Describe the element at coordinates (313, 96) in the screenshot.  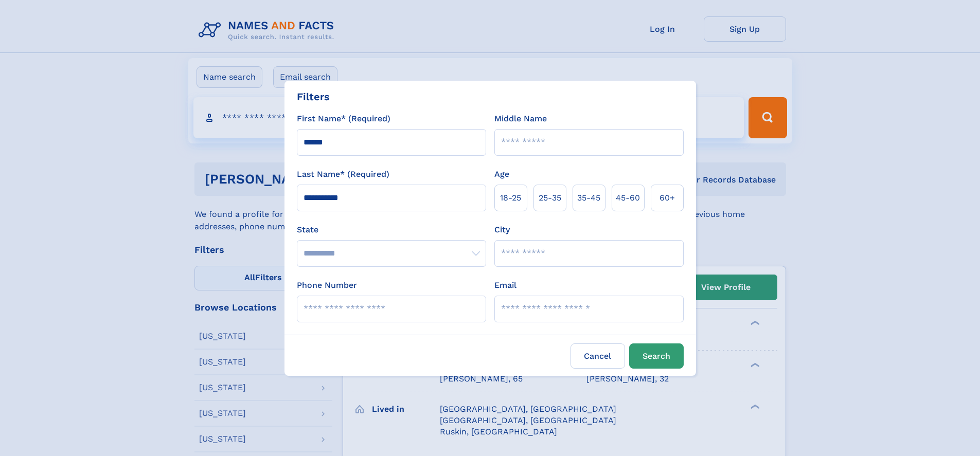
I see `div: Filters` at that location.